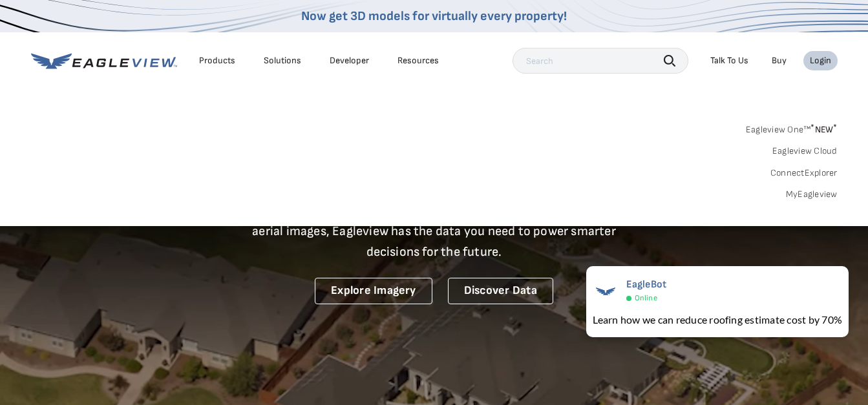  Describe the element at coordinates (779, 61) in the screenshot. I see `a: Buy` at that location.